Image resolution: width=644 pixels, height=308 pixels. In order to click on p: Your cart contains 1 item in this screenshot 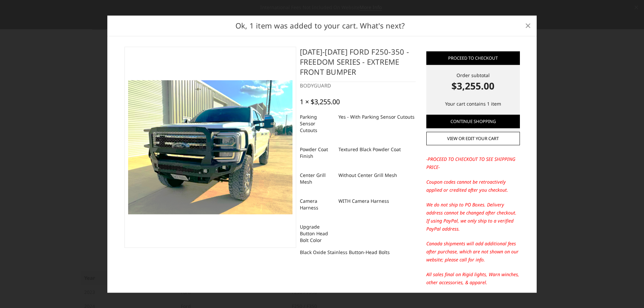, I will do `click(473, 104)`.